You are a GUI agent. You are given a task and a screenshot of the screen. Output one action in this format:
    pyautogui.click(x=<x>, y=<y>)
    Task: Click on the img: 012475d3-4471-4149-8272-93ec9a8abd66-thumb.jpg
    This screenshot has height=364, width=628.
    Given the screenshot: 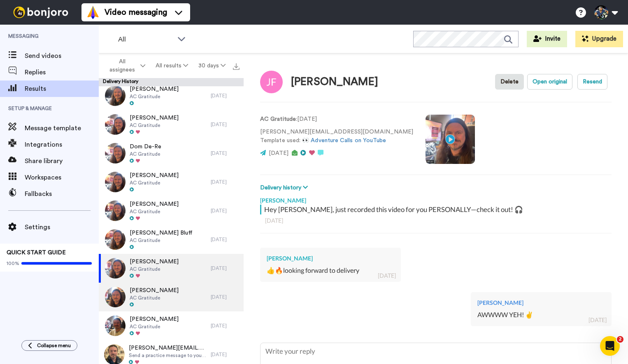 What is the action you would take?
    pyautogui.click(x=115, y=297)
    